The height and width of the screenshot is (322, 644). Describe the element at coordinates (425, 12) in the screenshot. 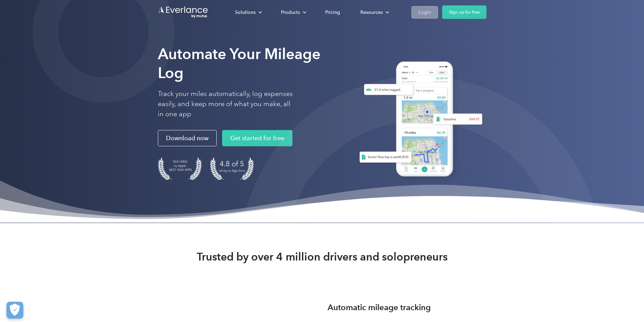

I see `div: Login` at that location.